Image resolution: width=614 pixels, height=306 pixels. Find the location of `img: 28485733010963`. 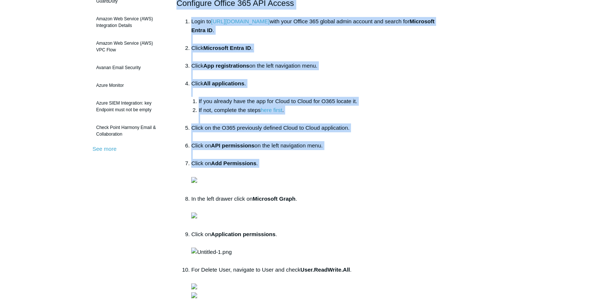

img: 28485733010963 is located at coordinates (194, 286).